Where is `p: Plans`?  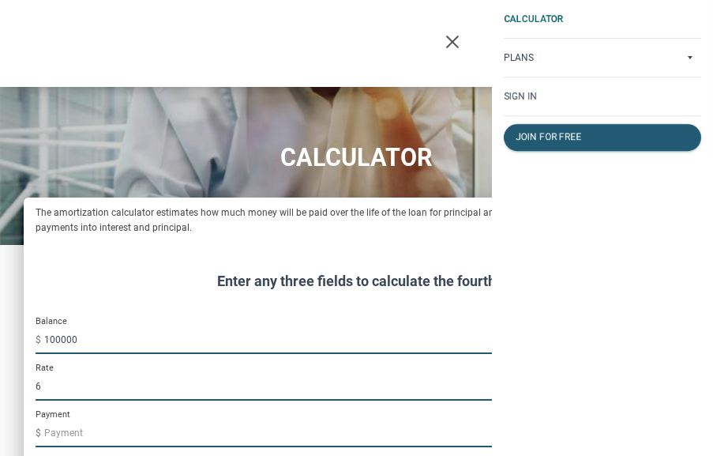
p: Plans is located at coordinates (519, 58).